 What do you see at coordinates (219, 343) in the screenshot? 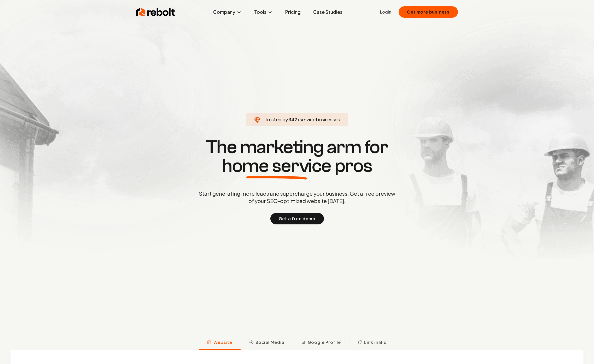
I see `button: Website` at bounding box center [219, 343].